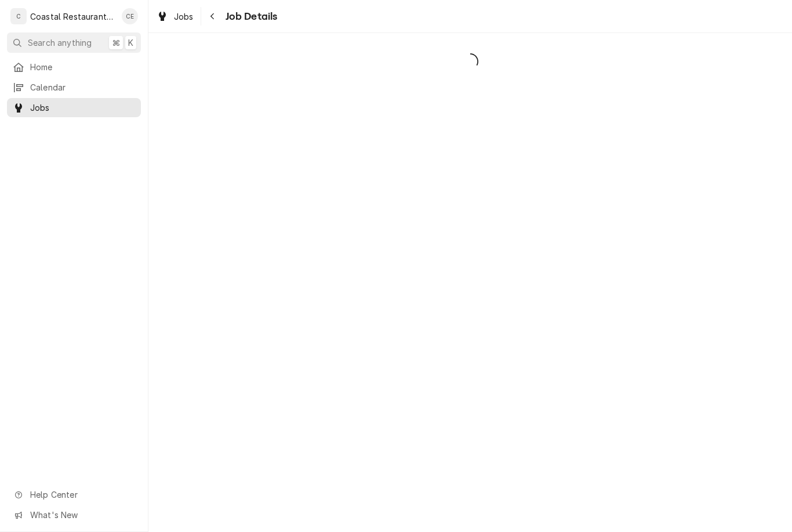 The width and height of the screenshot is (792, 532). I want to click on div: CE, so click(130, 17).